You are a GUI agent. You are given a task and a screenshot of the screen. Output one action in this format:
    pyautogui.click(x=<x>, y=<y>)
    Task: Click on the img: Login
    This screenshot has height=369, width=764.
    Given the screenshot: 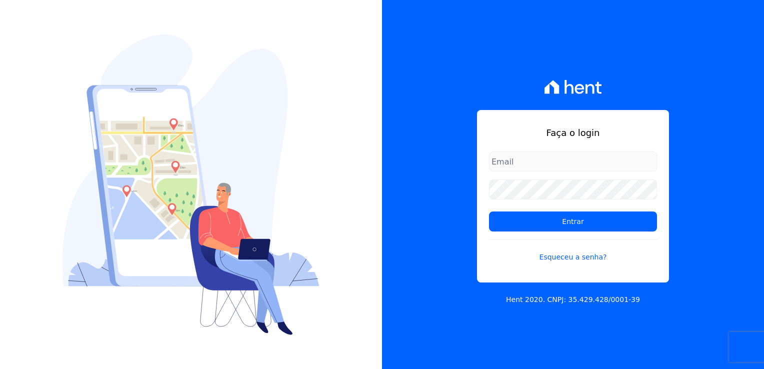 What is the action you would take?
    pyautogui.click(x=191, y=185)
    